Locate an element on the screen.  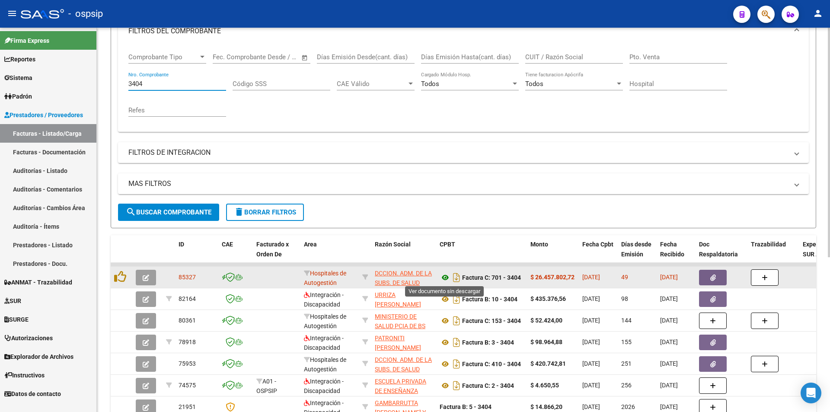
span: Días desde Emisión is located at coordinates (637, 249).